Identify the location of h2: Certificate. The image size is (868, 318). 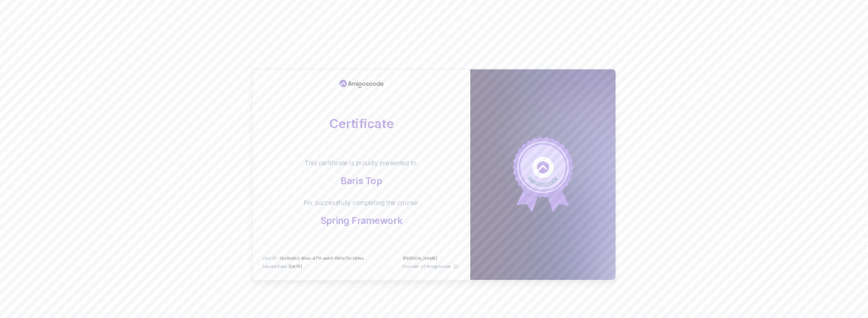
(361, 123).